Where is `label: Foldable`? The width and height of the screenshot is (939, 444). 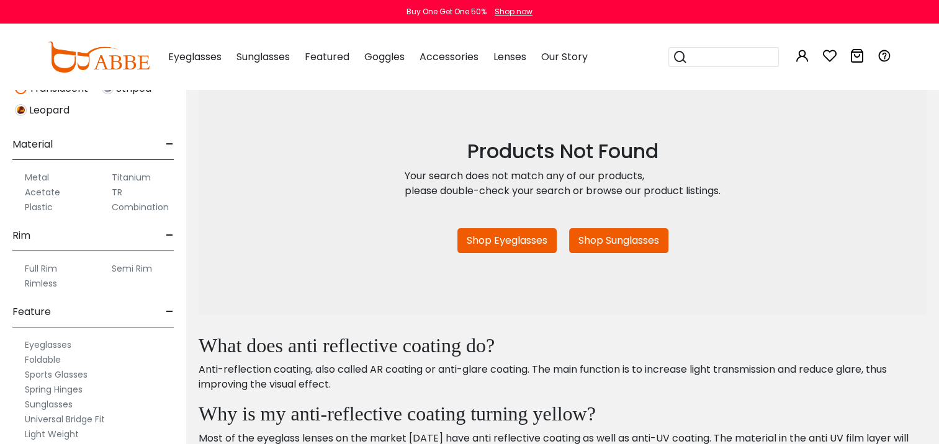
label: Foldable is located at coordinates (43, 360).